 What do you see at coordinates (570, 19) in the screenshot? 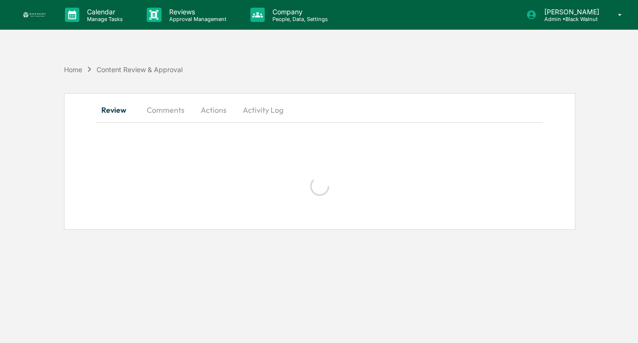
I see `p: Admin • Black Walnut` at bounding box center [570, 19].